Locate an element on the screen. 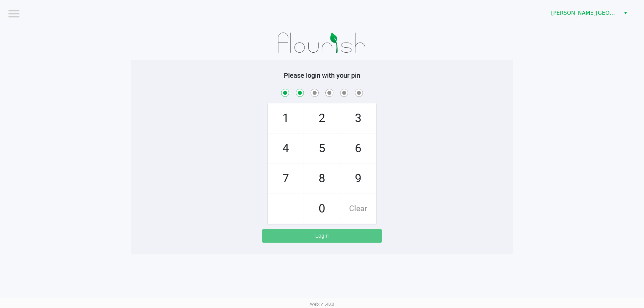 This screenshot has height=308, width=644. span: 4 is located at coordinates (286, 148).